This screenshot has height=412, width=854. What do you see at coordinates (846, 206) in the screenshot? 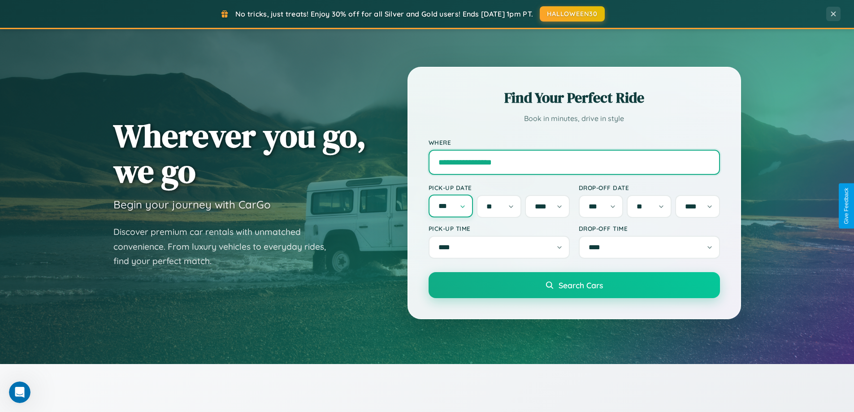
I see `div: Give Feedback` at bounding box center [846, 206].